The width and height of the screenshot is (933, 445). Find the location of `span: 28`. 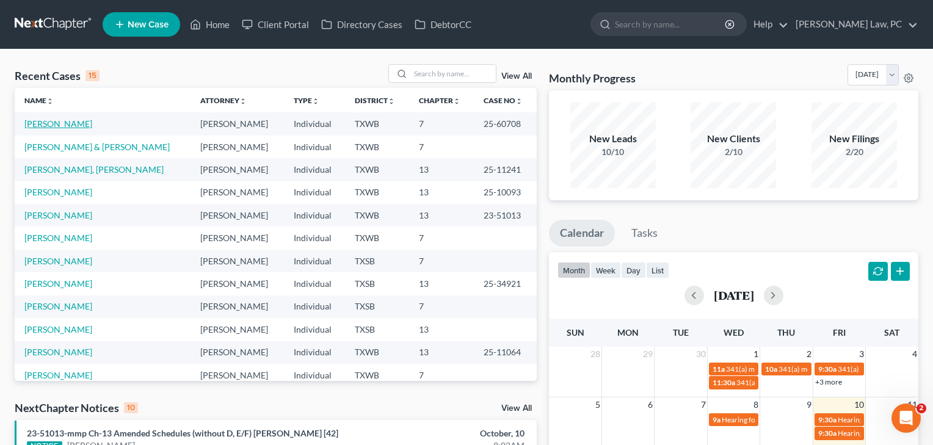

span: 28 is located at coordinates (596, 354).